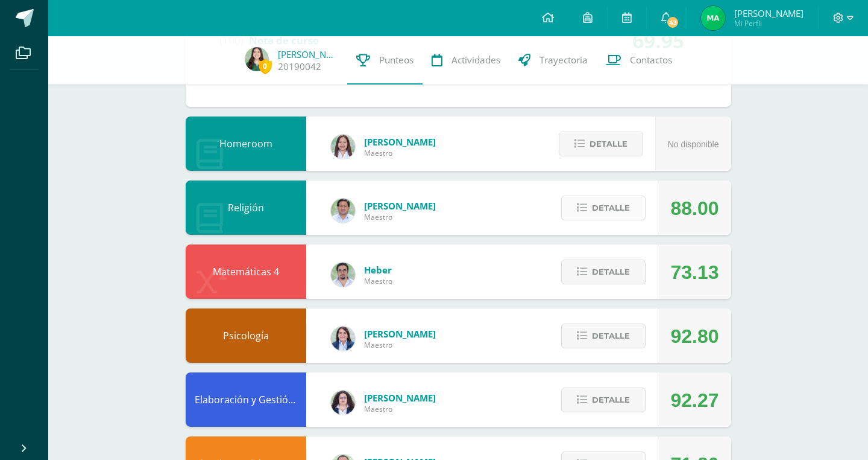 This screenshot has height=460, width=868. Describe the element at coordinates (475, 59) in the screenshot. I see `span: Actividades` at that location.